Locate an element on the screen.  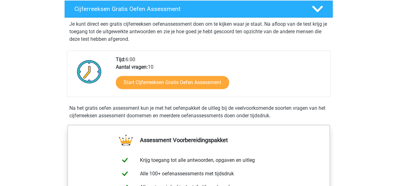
h4: Cijferreeksen Gratis Oefen Assessment is located at coordinates (188, 9).